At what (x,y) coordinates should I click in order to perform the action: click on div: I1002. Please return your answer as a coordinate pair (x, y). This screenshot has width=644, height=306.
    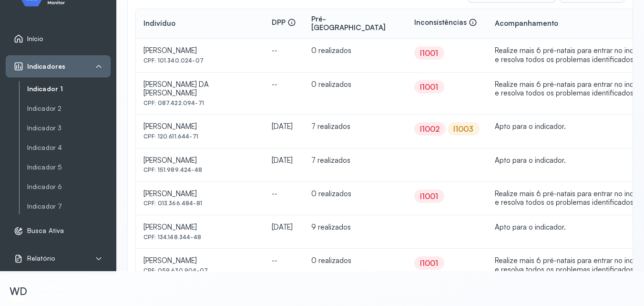
    Looking at the image, I should click on (430, 129).